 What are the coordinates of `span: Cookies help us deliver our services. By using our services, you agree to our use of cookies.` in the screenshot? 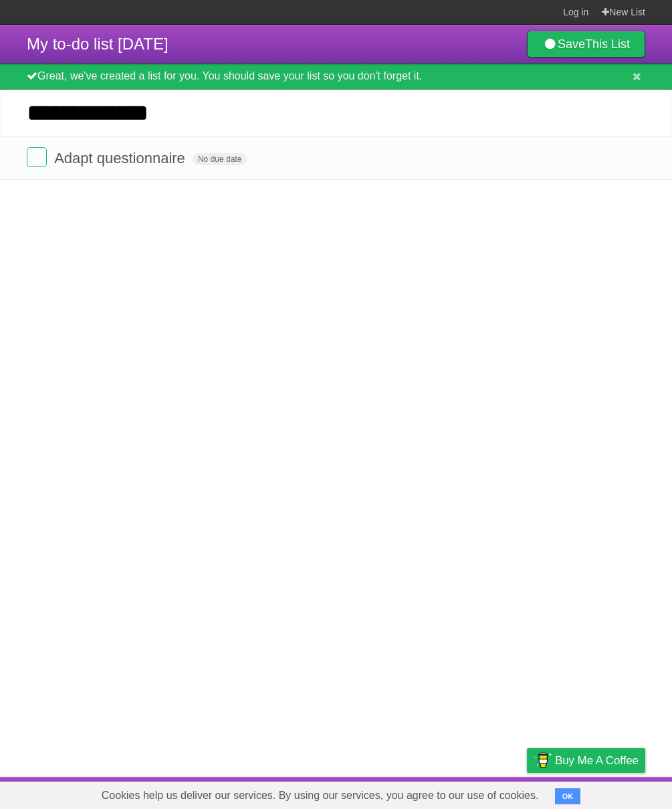 It's located at (320, 795).